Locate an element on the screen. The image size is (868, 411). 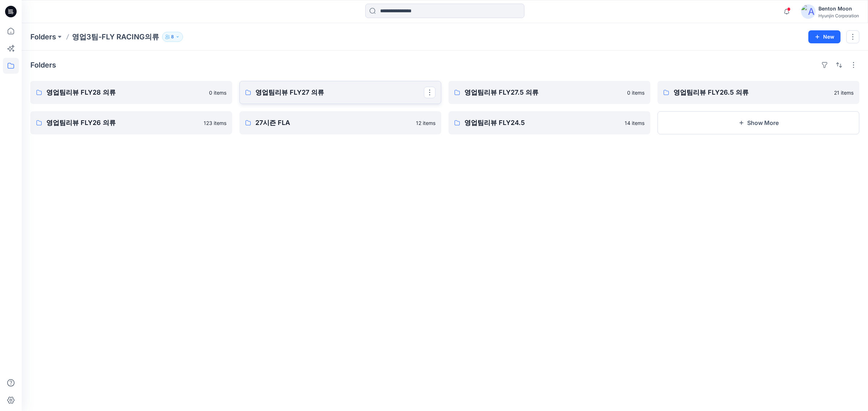
a: 영업팀리뷰 FLY27.5 의류0 items is located at coordinates (550, 92).